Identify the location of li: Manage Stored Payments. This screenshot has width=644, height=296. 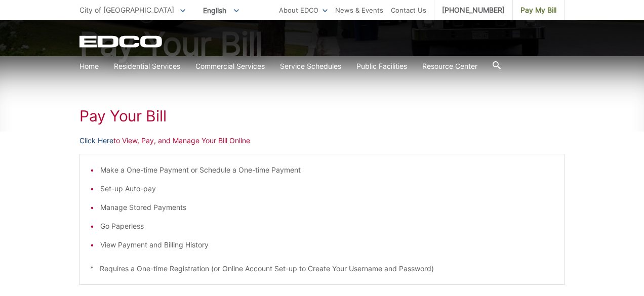
(327, 208).